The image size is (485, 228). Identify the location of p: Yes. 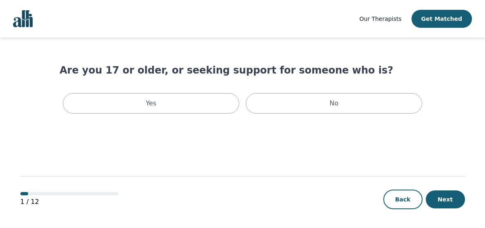
(151, 103).